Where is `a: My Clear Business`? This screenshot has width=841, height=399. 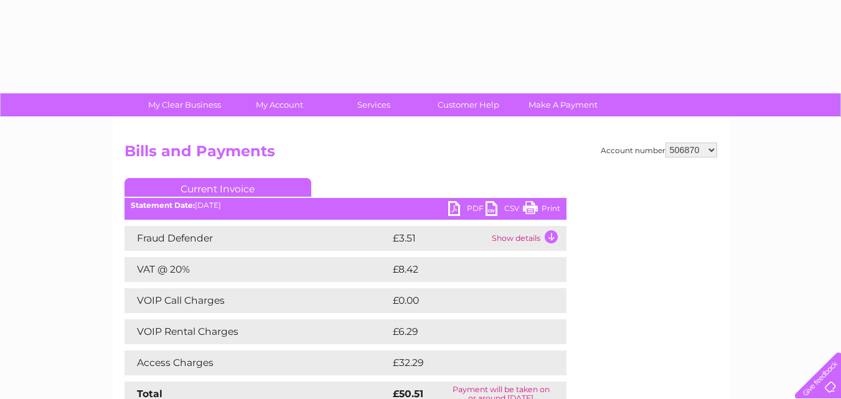
a: My Clear Business is located at coordinates (184, 105).